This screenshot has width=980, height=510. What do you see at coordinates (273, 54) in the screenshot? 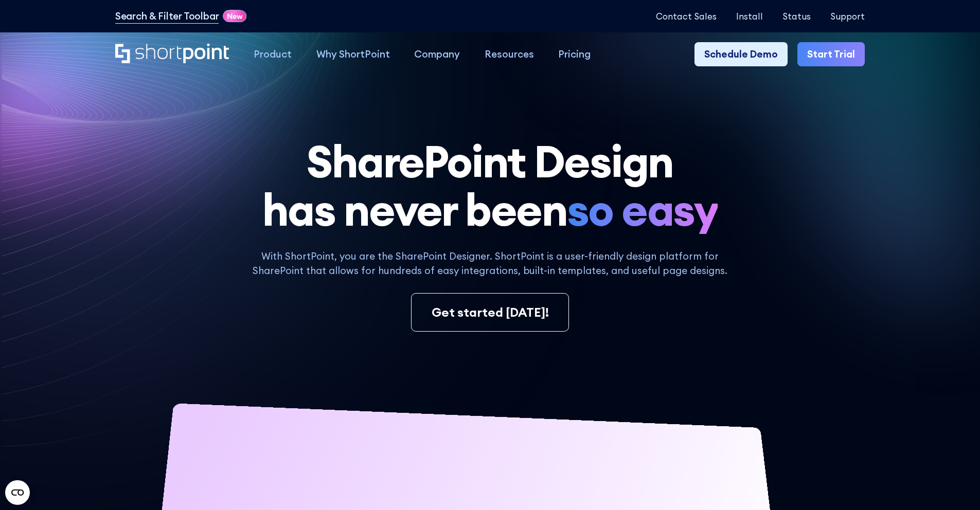
I see `a: Product` at bounding box center [273, 54].